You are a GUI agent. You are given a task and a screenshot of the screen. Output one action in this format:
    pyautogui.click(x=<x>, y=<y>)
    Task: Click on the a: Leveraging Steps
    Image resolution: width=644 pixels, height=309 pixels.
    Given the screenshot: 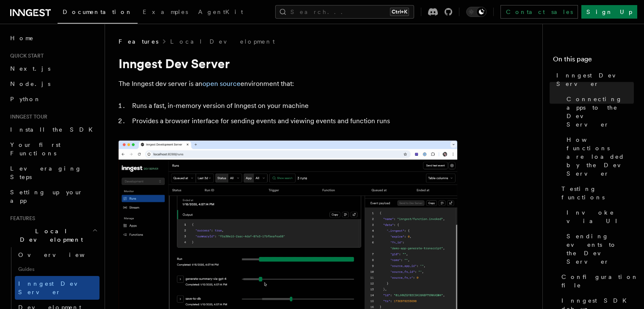 What is the action you would take?
    pyautogui.click(x=53, y=172)
    